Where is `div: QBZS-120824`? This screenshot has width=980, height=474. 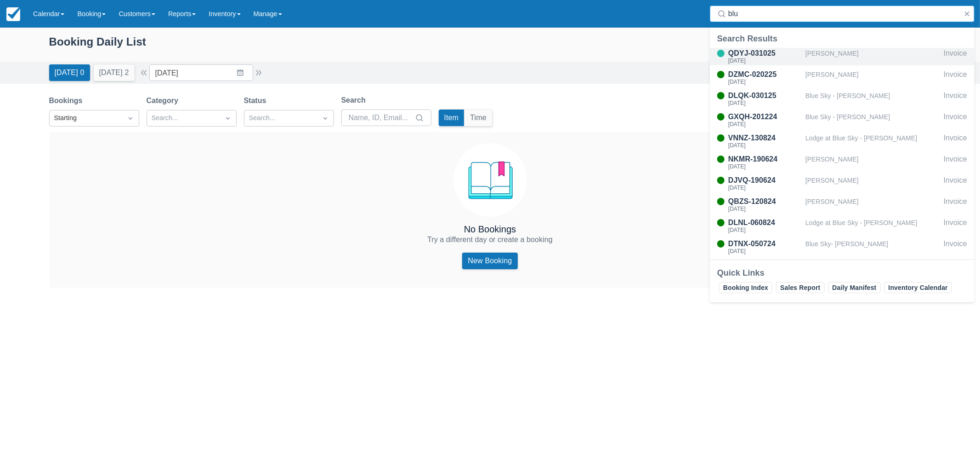 div: QBZS-120824 is located at coordinates (766, 202).